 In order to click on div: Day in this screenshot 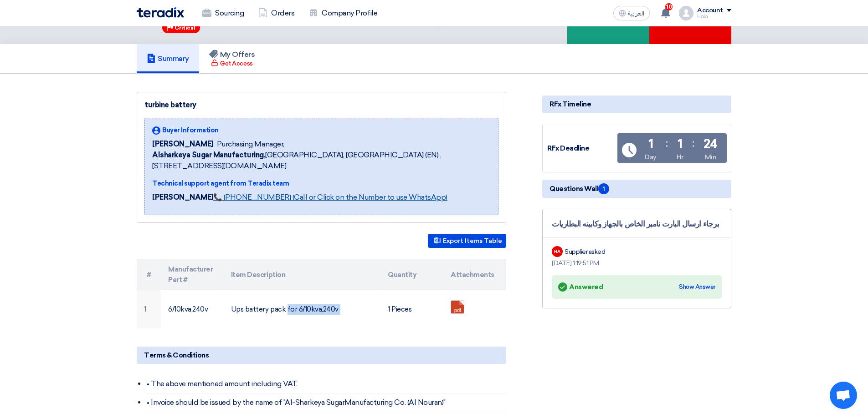, I will do `click(651, 157)`.